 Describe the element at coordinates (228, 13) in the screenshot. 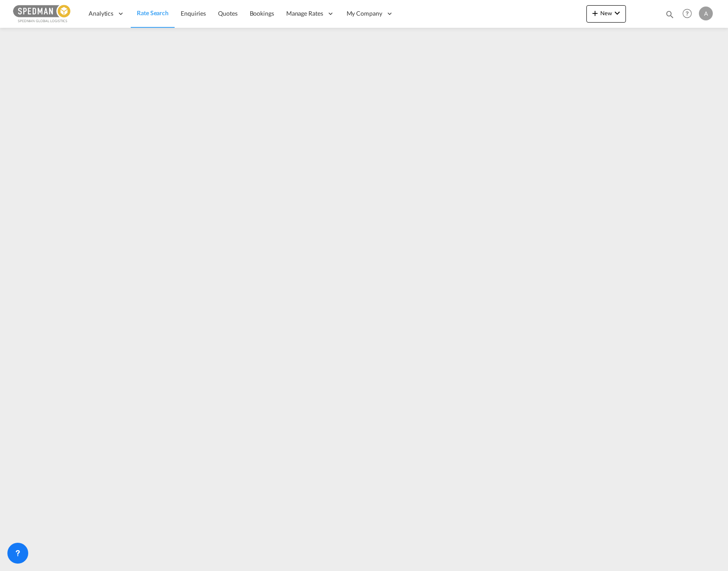

I see `span: Quotes` at that location.